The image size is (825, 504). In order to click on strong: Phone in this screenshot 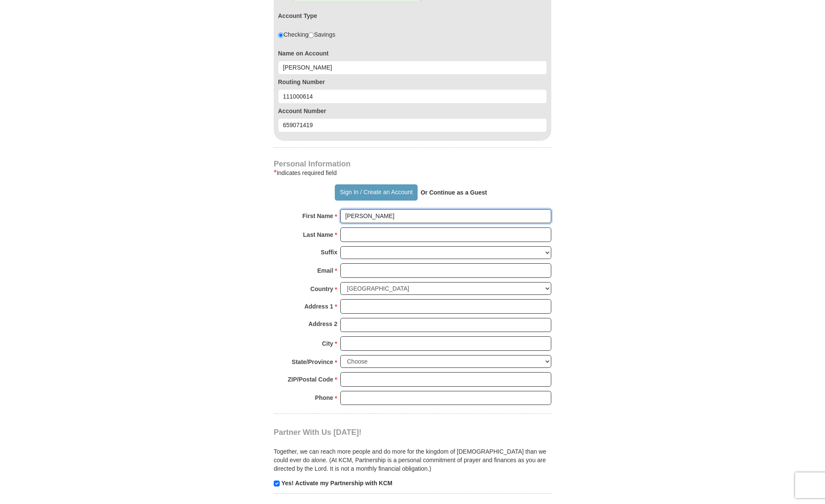, I will do `click(324, 398)`.